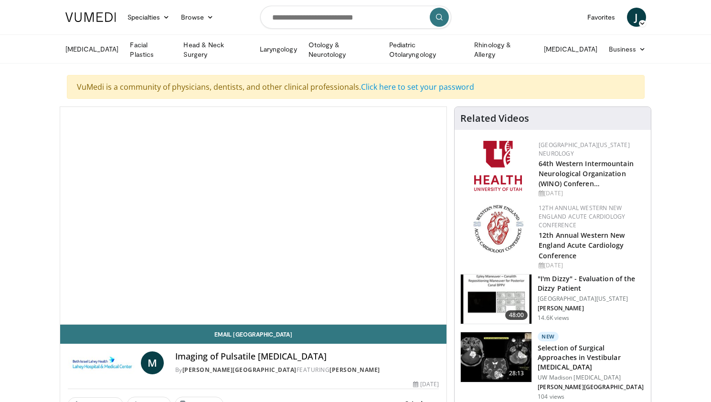 Image resolution: width=711 pixels, height=402 pixels. I want to click on div: VuMedi is a community of physicians, dentists, and other clinical professionals., so click(356, 87).